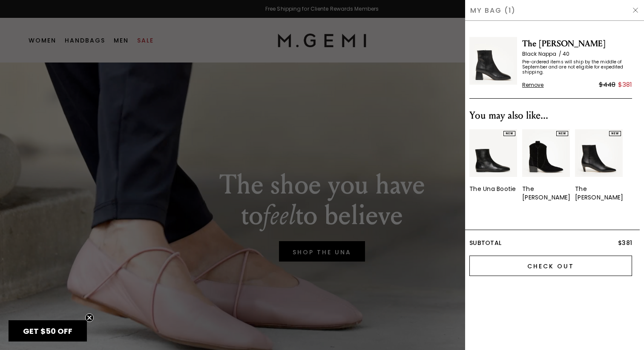 The height and width of the screenshot is (350, 644). I want to click on span: Black Nappa, so click(543, 54).